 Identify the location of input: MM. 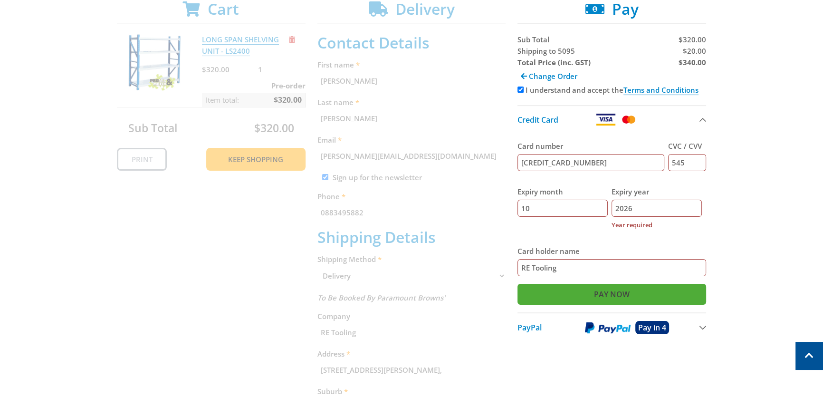
(563, 208).